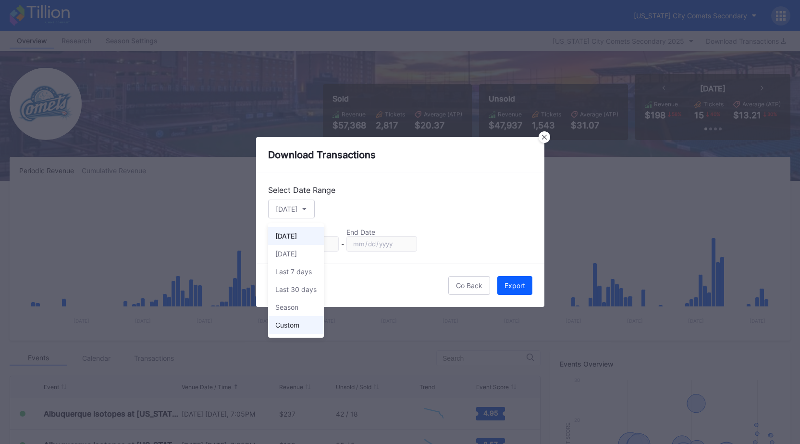 Image resolution: width=800 pixels, height=444 pixels. I want to click on div: Last 7 days, so click(294, 271).